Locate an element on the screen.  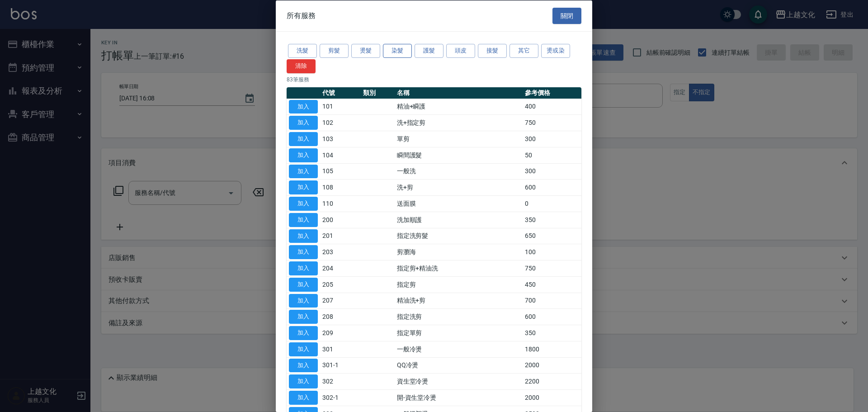
td: 精油洗+剪 is located at coordinates (459, 301).